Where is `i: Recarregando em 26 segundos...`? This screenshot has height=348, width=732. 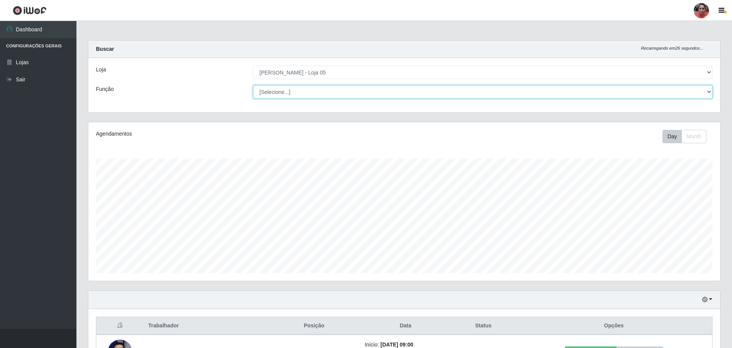 i: Recarregando em 26 segundos... is located at coordinates (672, 48).